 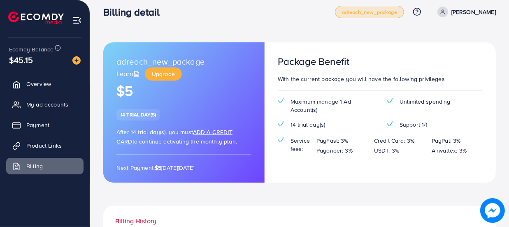 What do you see at coordinates (135, 12) in the screenshot?
I see `h3: Billing detail` at bounding box center [135, 12].